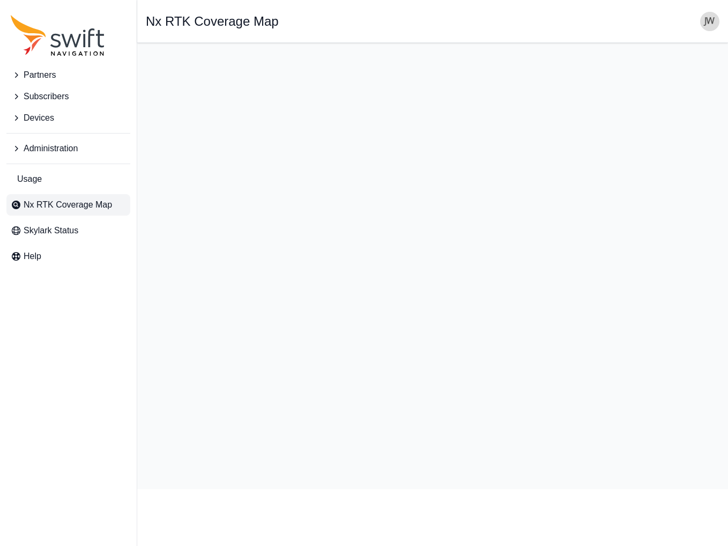 The height and width of the screenshot is (546, 728). Describe the element at coordinates (32, 256) in the screenshot. I see `span: Help` at that location.